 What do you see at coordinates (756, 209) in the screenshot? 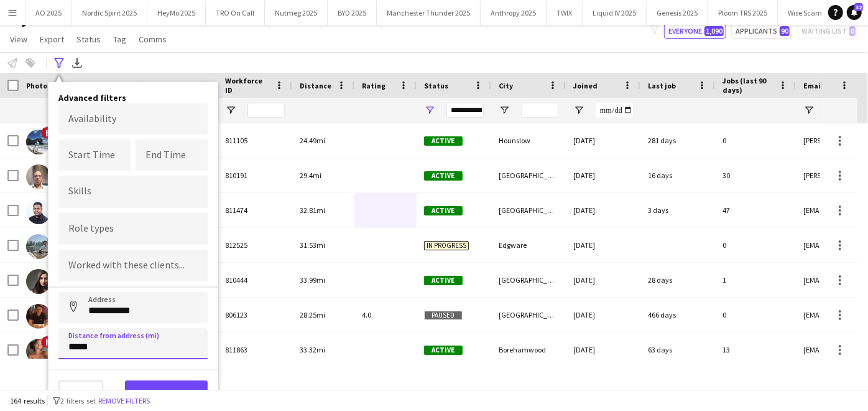
I see `div: 47` at bounding box center [756, 209].